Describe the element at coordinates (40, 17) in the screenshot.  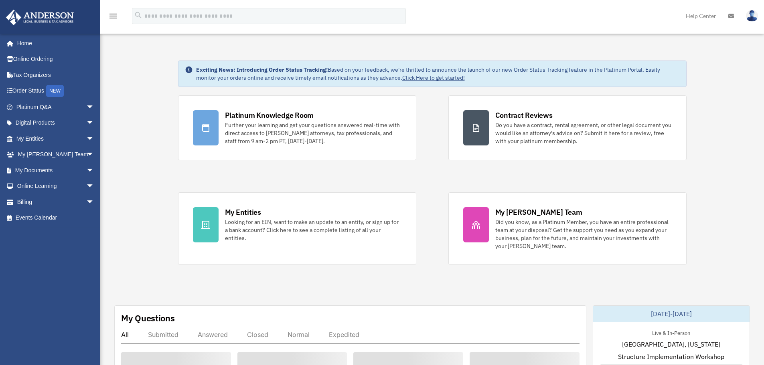
I see `img: Anderson Advisors Platinum Portal` at that location.